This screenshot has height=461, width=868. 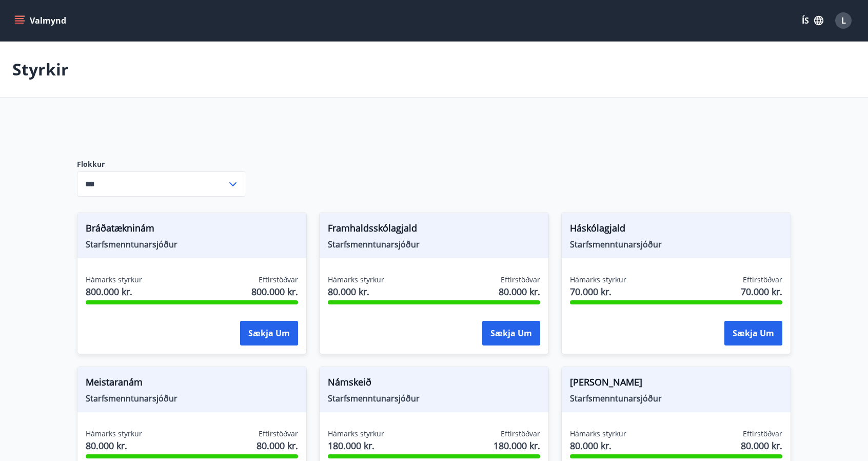 I want to click on p: Styrkir, so click(x=41, y=69).